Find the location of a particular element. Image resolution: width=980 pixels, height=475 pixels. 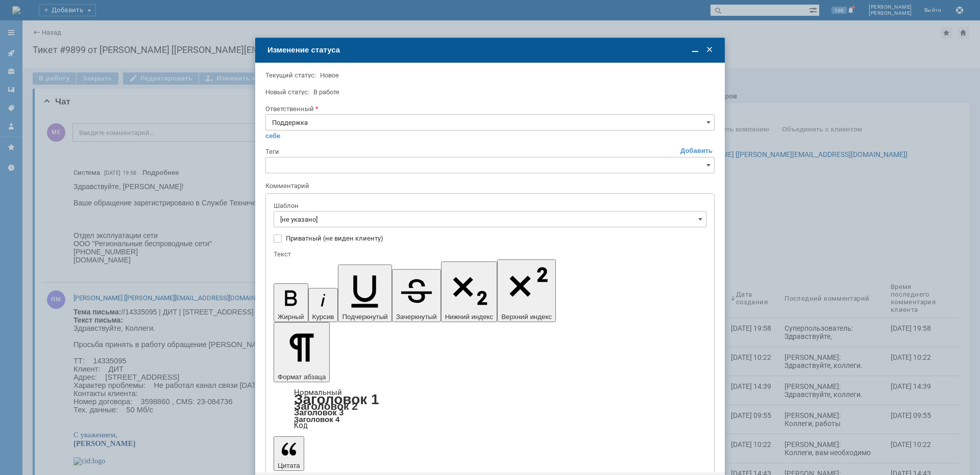

div: Шаблон is located at coordinates (489, 206).